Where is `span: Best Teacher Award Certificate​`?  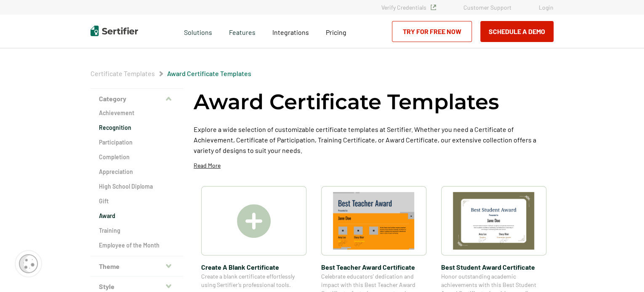
span: Best Teacher Award Certificate​ is located at coordinates (374, 267).